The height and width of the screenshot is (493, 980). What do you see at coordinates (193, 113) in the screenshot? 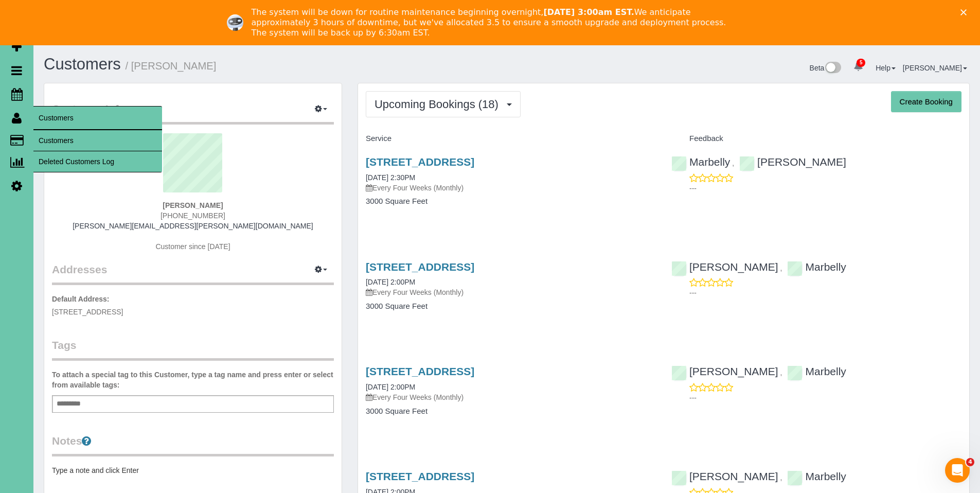
I see `legend: Customer Info` at bounding box center [193, 113].